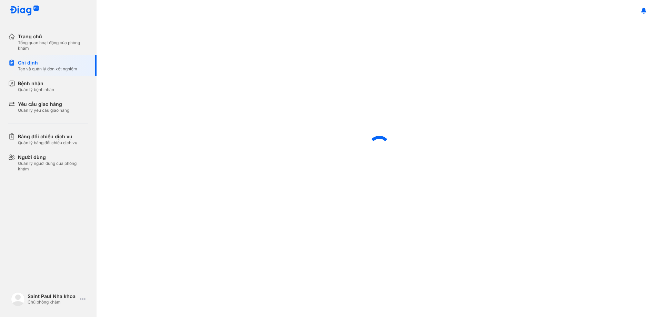  What do you see at coordinates (52, 296) in the screenshot?
I see `div: Saint Paul Nha khoa` at bounding box center [52, 296].